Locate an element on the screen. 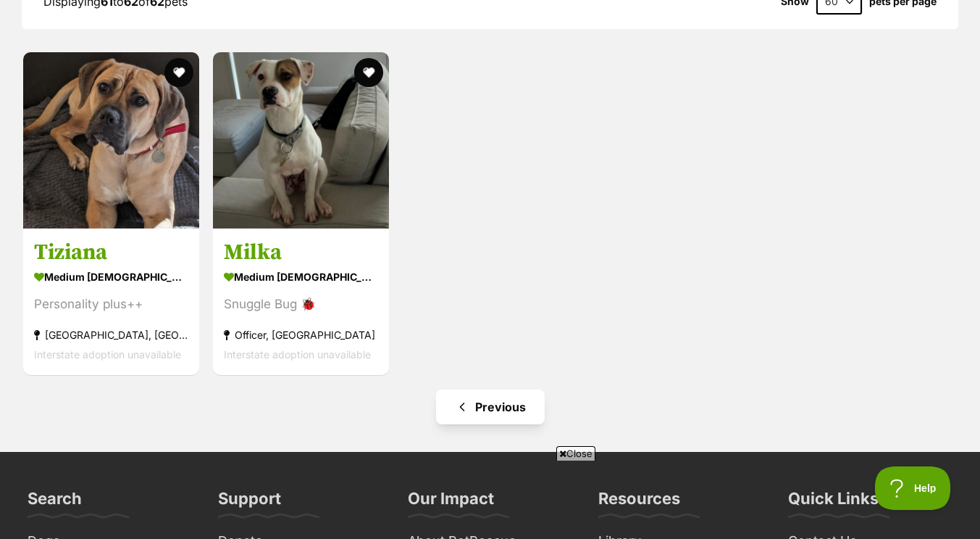 The image size is (980, 539). a: Previous page is located at coordinates (491, 407).